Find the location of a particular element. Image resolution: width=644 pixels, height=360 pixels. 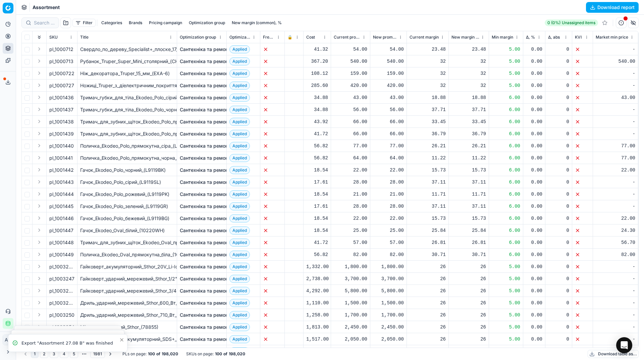

div: 77.00 is located at coordinates (351, 146).